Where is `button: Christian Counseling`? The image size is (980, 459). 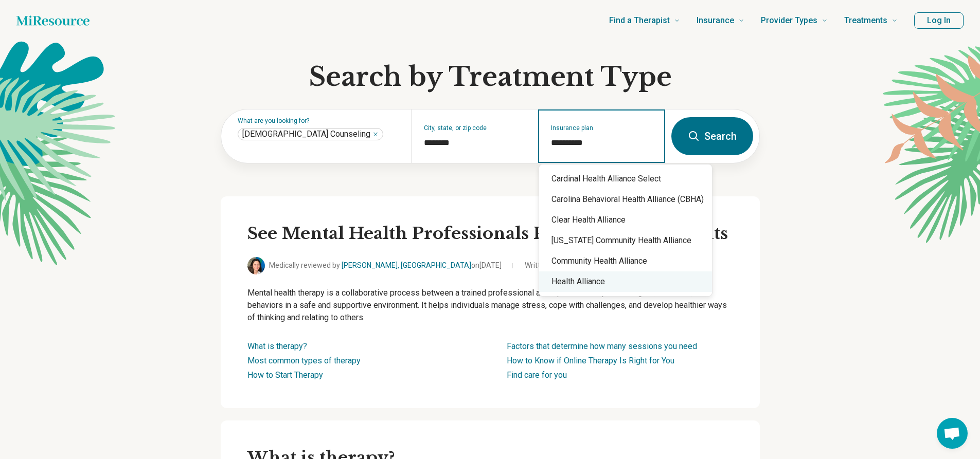 button: Christian Counseling is located at coordinates (375, 134).